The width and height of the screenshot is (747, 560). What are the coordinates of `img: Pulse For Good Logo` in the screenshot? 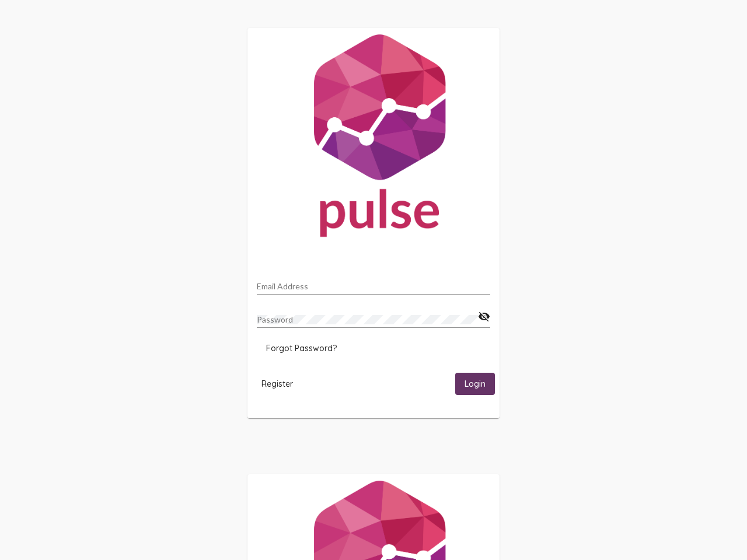 It's located at (373, 139).